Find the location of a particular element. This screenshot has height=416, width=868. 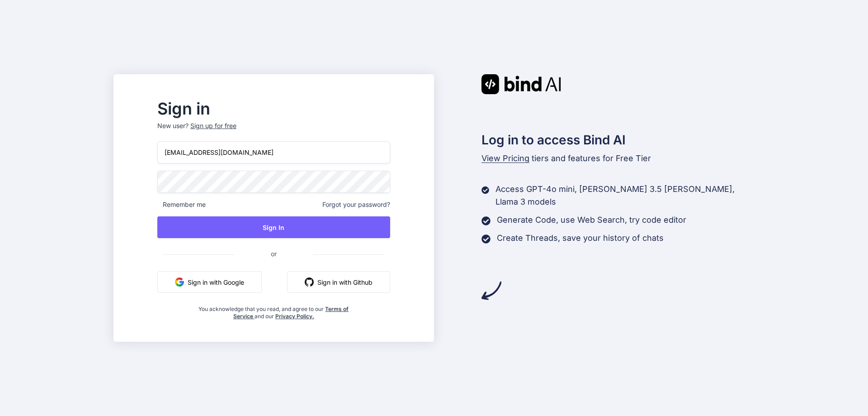

img: github is located at coordinates (309, 282).